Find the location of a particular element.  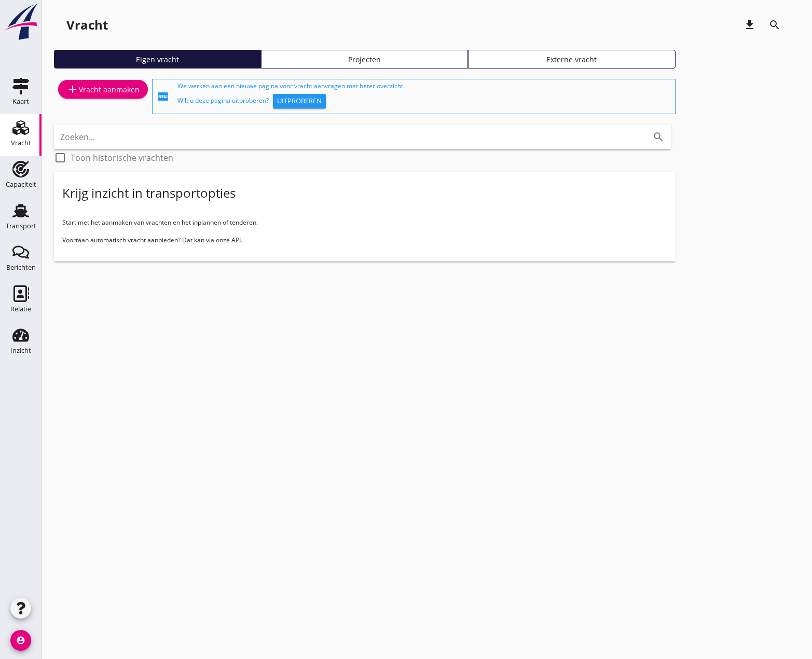

img: logo-small.a267ee39.svg is located at coordinates (21, 22).